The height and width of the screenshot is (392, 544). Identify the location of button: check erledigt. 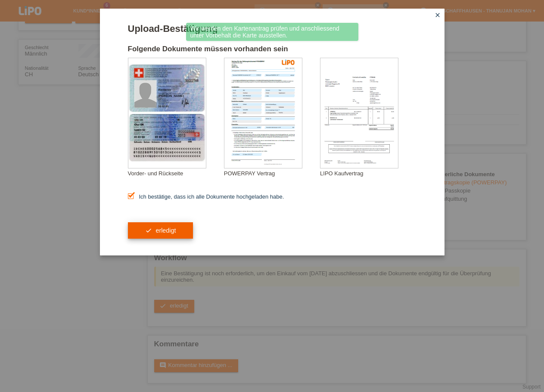
(161, 230).